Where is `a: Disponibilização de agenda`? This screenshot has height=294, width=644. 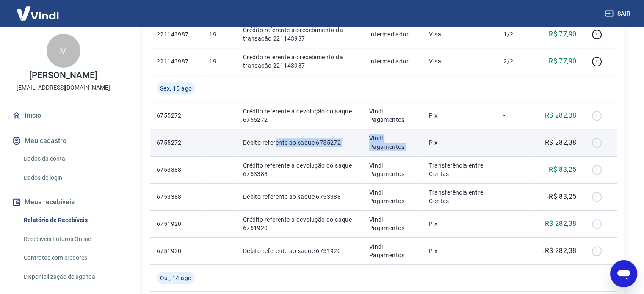
a: Disponibilização de agenda is located at coordinates (68, 277).